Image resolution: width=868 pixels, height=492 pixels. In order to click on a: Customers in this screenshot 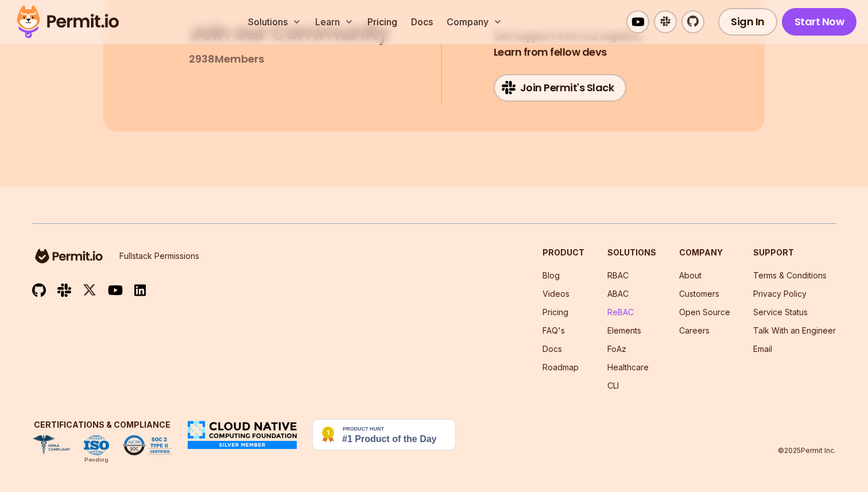, I will do `click(699, 293)`.